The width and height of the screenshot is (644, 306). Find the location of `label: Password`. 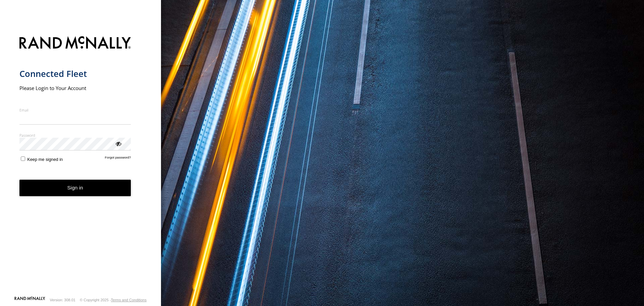

label: Password is located at coordinates (75, 135).